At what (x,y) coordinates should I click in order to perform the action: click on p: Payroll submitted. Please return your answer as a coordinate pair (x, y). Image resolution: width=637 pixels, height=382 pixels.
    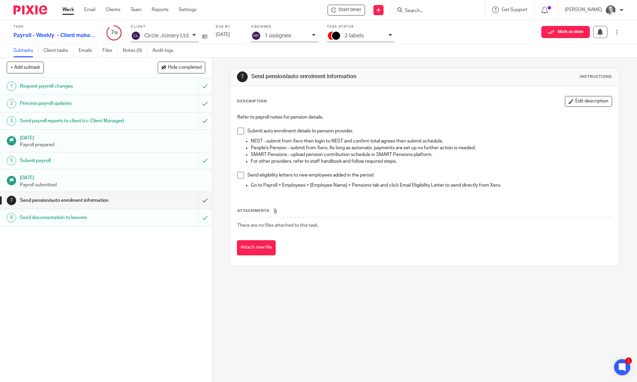
    Looking at the image, I should click on (113, 185).